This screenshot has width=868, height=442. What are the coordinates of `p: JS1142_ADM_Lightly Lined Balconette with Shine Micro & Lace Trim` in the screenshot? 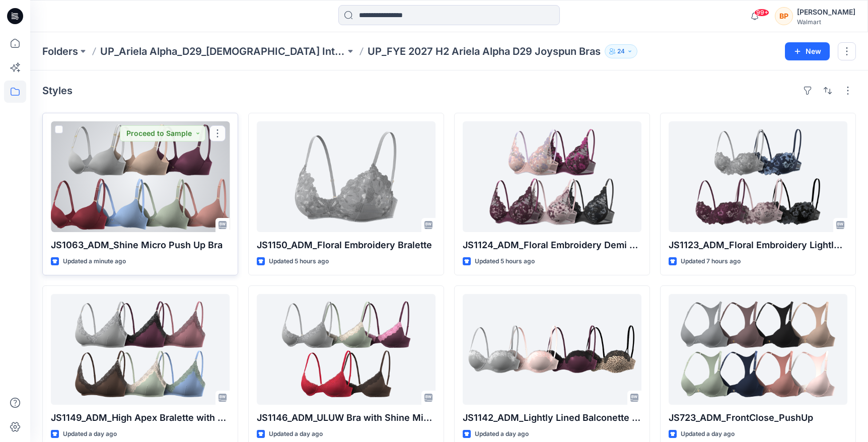 It's located at (552, 418).